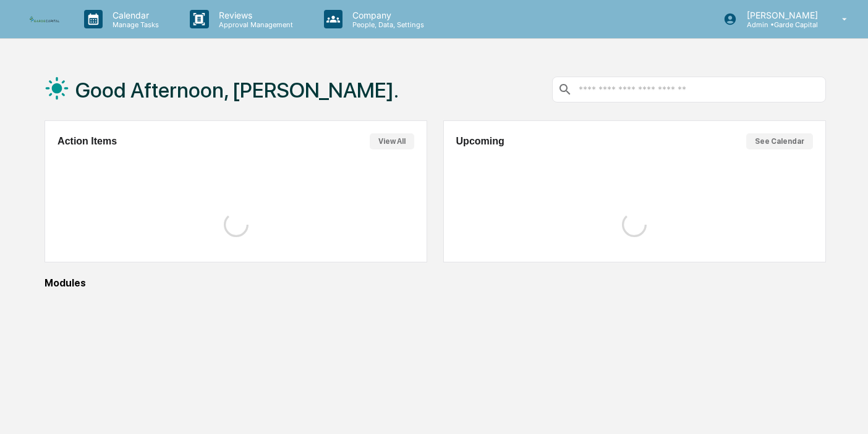 This screenshot has height=434, width=868. Describe the element at coordinates (435, 283) in the screenshot. I see `div: Modules` at that location.